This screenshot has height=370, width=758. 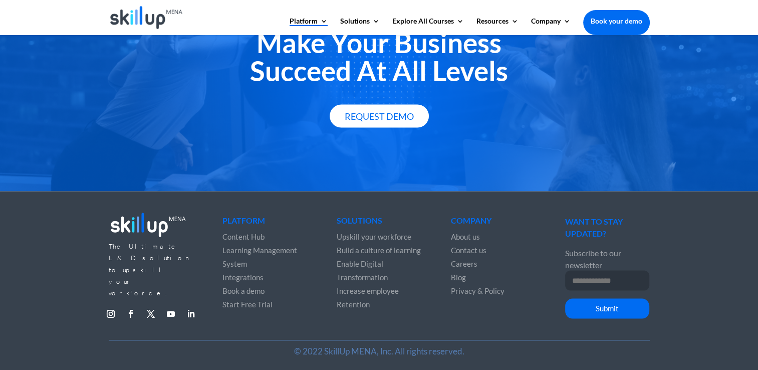 What do you see at coordinates (243, 290) in the screenshot?
I see `a: Book a demo` at bounding box center [243, 290].